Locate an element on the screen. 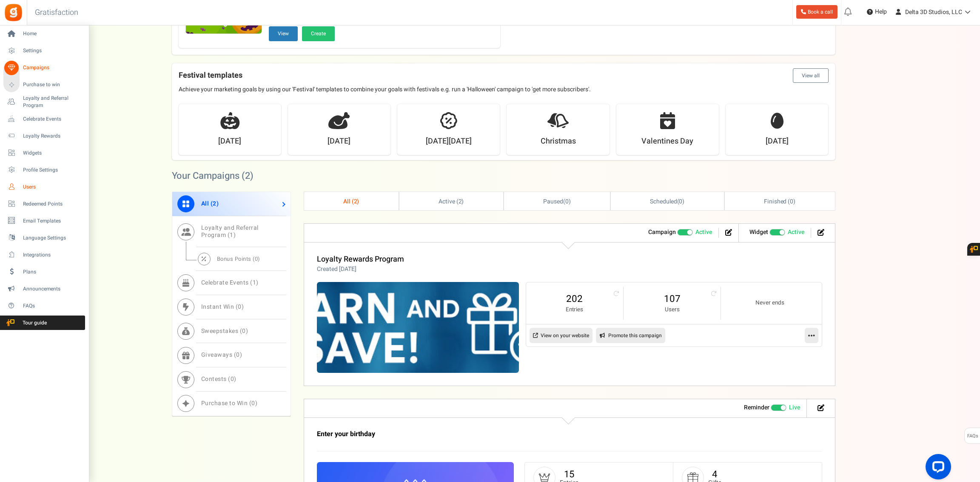  a: Loyalty Rewards Program is located at coordinates (360, 259).